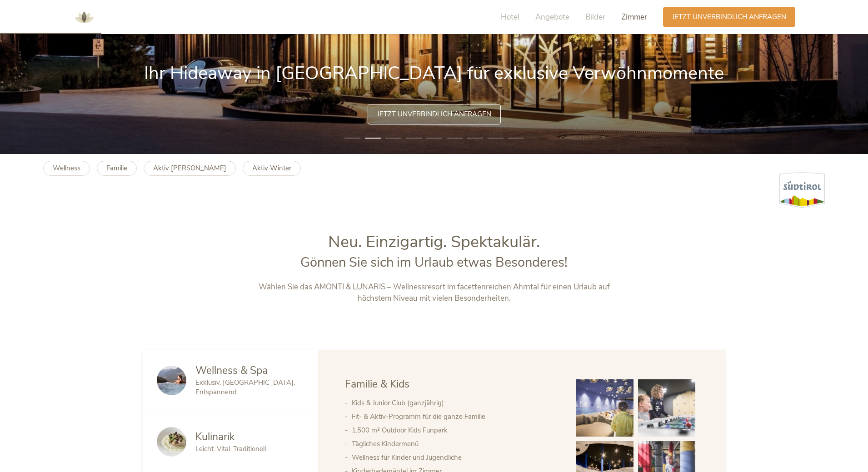 The image size is (868, 472). I want to click on span: Kulinarik, so click(214, 437).